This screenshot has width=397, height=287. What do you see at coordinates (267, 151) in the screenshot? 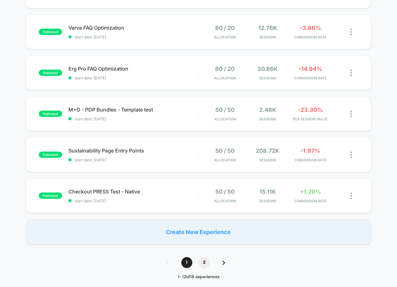
I see `span: 208.72k` at bounding box center [267, 151].